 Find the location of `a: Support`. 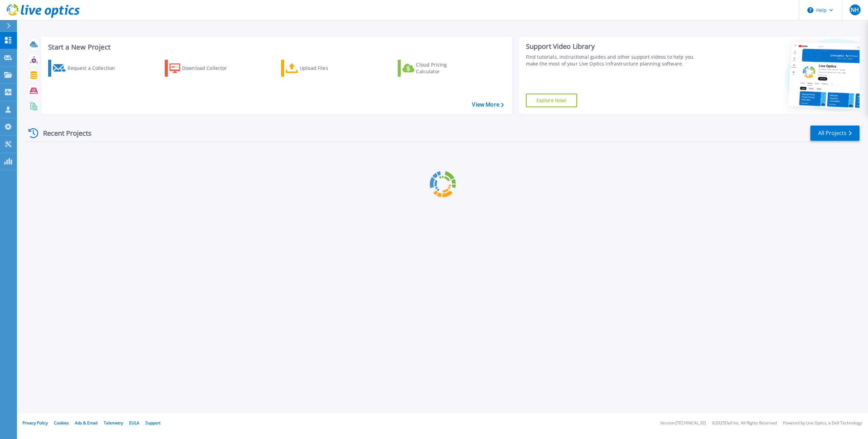

a: Support is located at coordinates (153, 423).